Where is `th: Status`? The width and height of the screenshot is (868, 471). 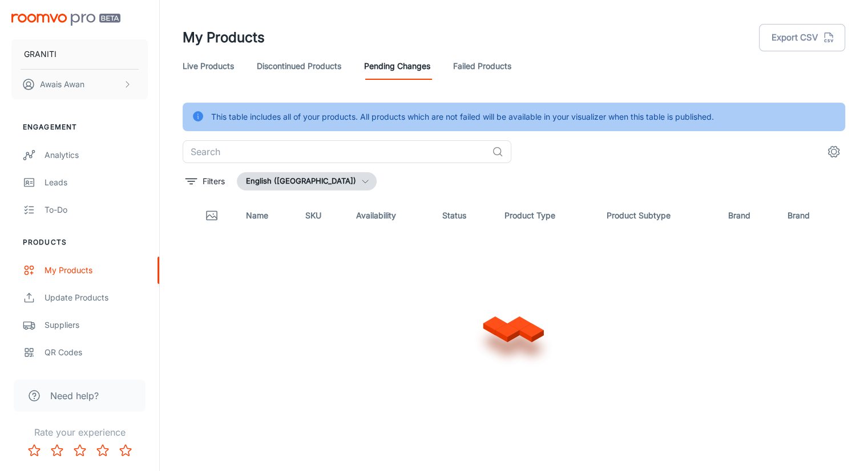
th: Status is located at coordinates (464, 216).